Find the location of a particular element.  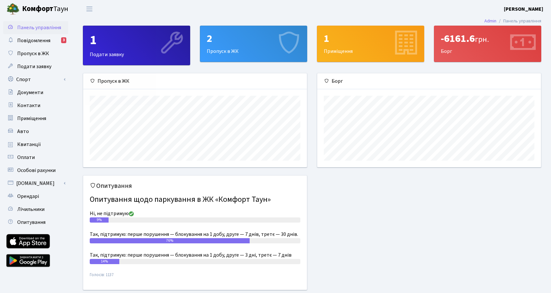

b: Комфорт is located at coordinates (38, 9).